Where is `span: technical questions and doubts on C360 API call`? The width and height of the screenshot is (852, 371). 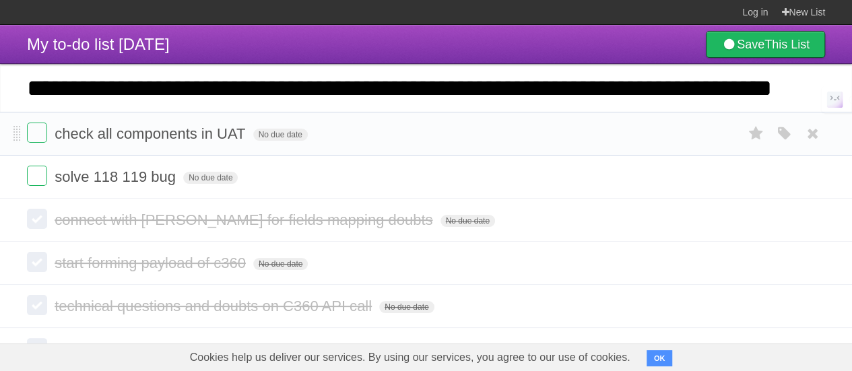 span: technical questions and doubts on C360 API call is located at coordinates (215, 306).